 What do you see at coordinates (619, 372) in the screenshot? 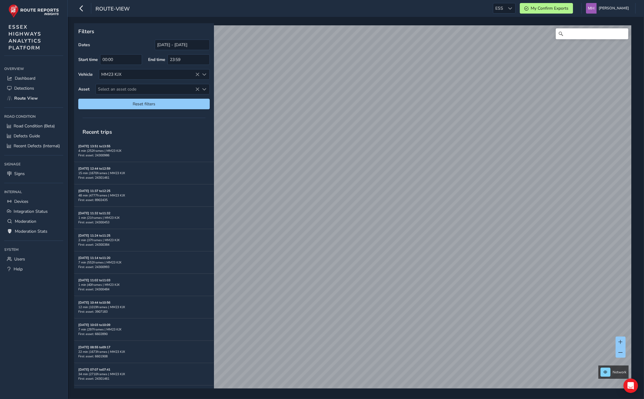
I see `span: Network` at bounding box center [619, 372].